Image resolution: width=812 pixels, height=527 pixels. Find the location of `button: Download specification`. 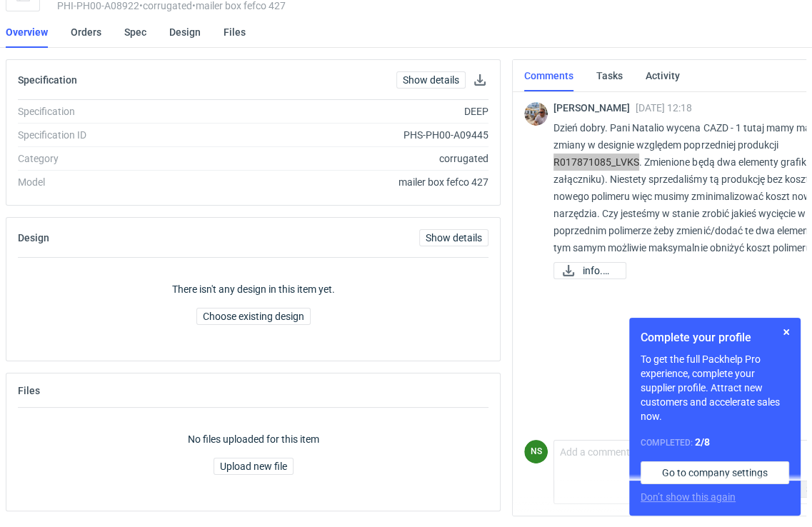

button: Download specification is located at coordinates (479, 80).